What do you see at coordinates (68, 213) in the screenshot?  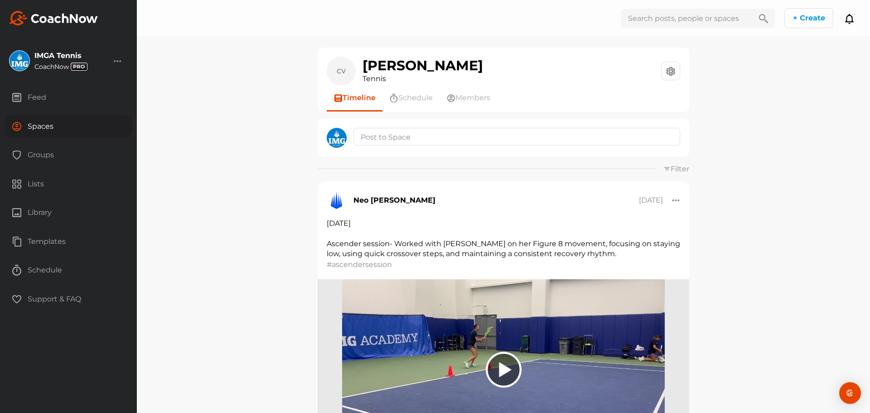 I see `div: Library` at bounding box center [68, 213].